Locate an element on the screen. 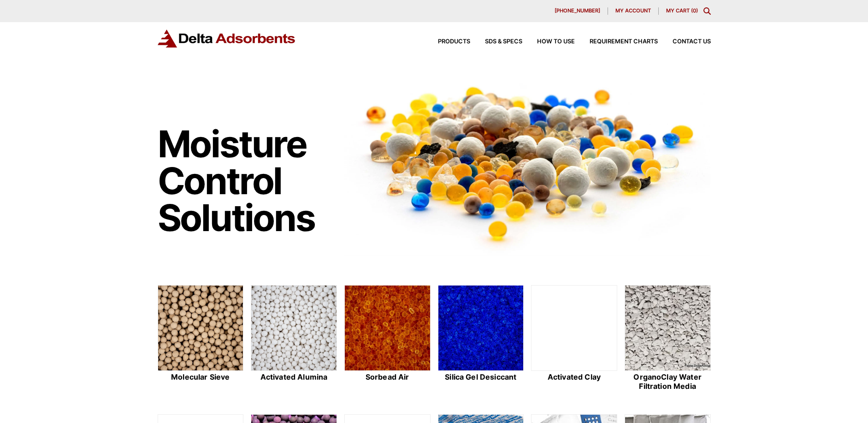 Image resolution: width=868 pixels, height=423 pixels. a: Activated Alumina is located at coordinates (294, 338).